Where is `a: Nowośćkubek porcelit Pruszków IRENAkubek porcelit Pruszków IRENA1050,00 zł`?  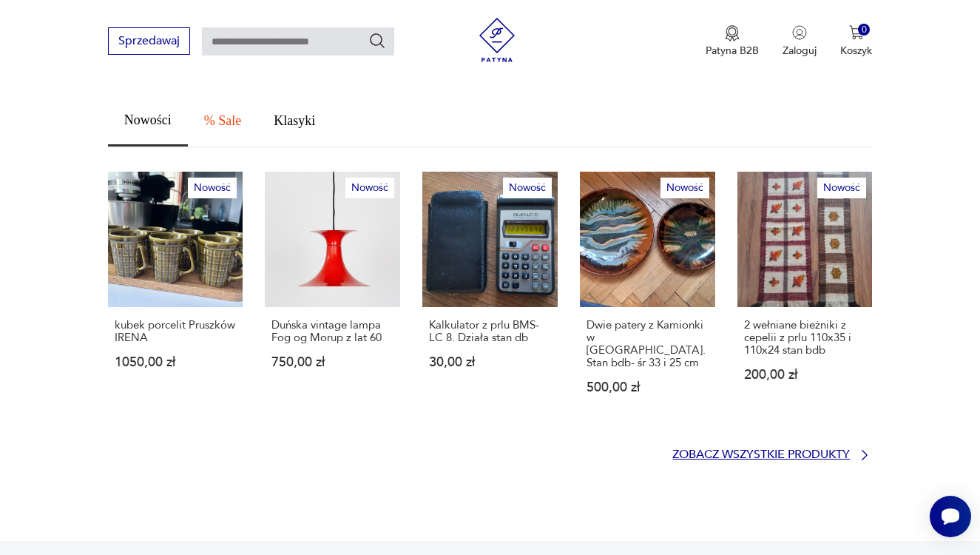 a: Nowośćkubek porcelit Pruszków IRENAkubek porcelit Pruszków IRENA1050,00 zł is located at coordinates (175, 297).